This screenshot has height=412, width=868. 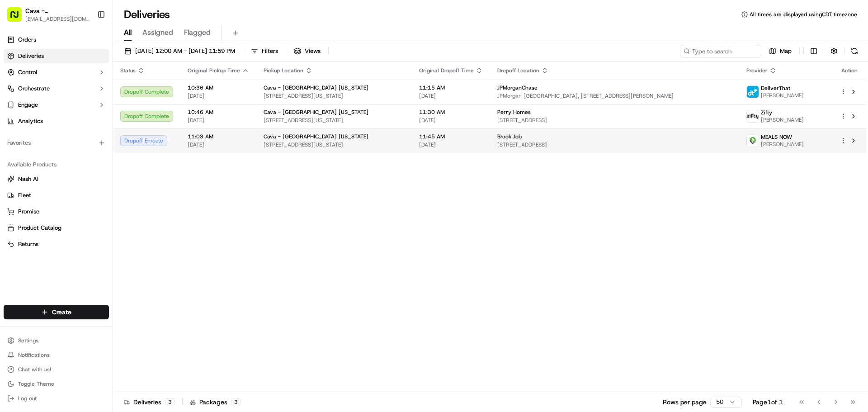 What do you see at coordinates (786, 51) in the screenshot?
I see `span: Map` at bounding box center [786, 51].